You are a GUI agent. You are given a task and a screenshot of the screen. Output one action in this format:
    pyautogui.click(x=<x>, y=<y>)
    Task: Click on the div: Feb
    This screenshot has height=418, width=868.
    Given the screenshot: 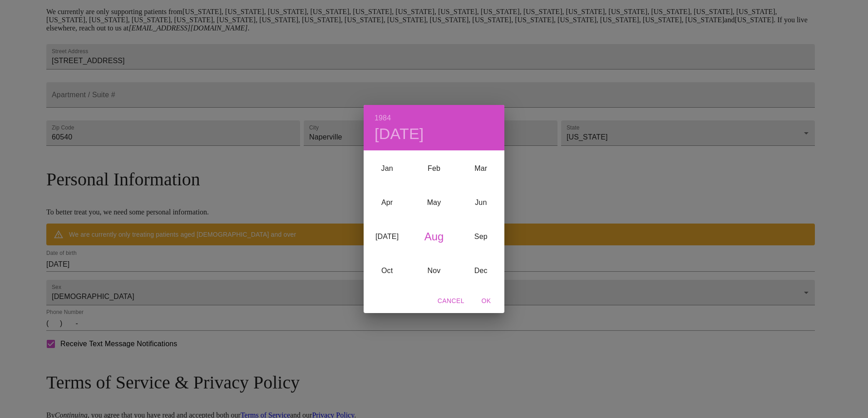 What is the action you would take?
    pyautogui.click(x=433, y=168)
    